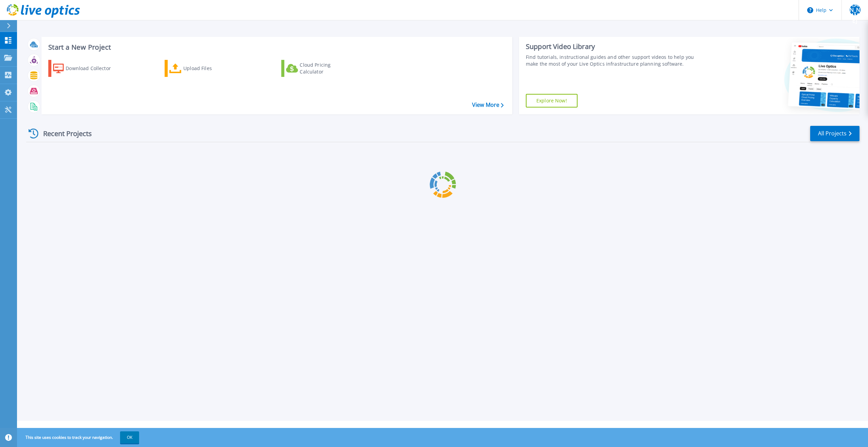 This screenshot has width=868, height=447. What do you see at coordinates (319, 68) in the screenshot?
I see `a: Cloud Pricing Calculator` at bounding box center [319, 68].